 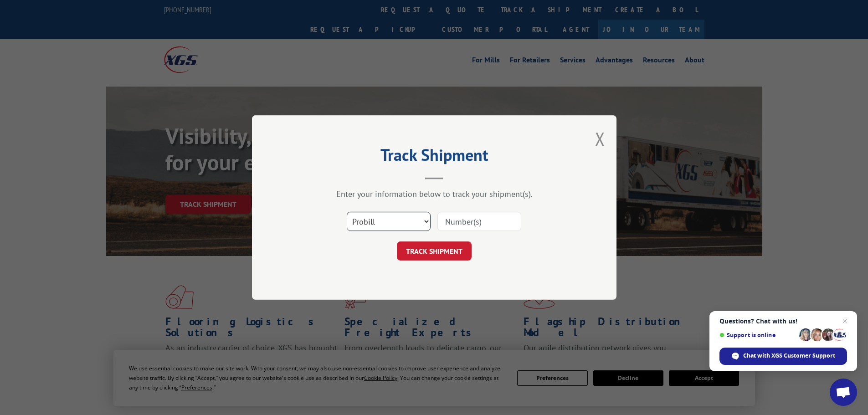 What do you see at coordinates (479, 222) in the screenshot?
I see `input: Number(s)` at bounding box center [479, 222].